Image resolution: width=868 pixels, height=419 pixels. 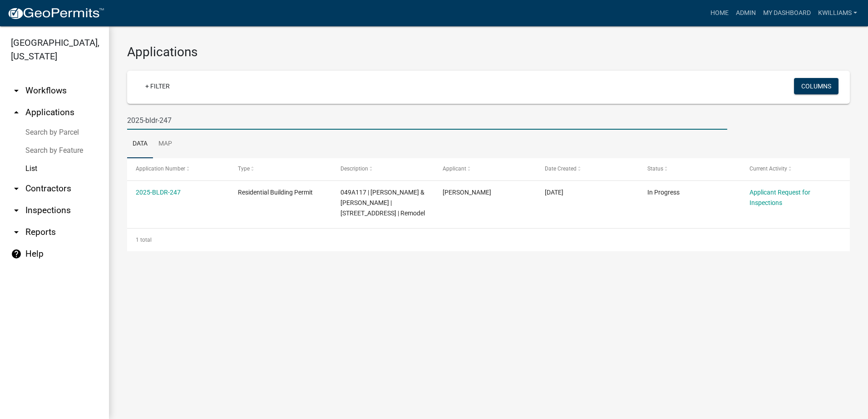 I want to click on a: Home, so click(x=719, y=13).